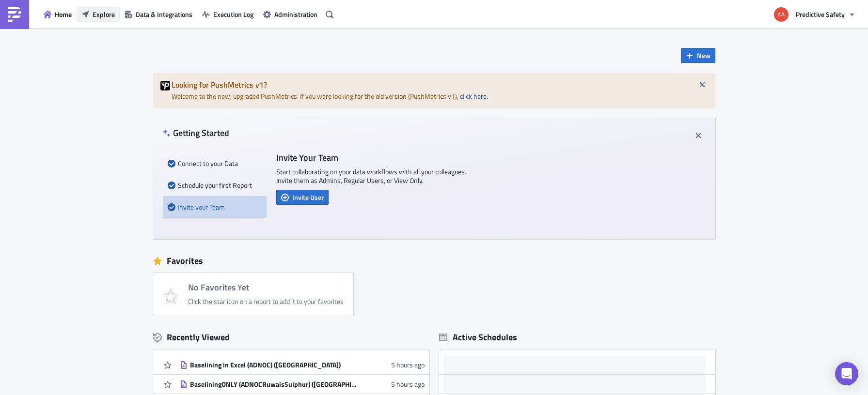  I want to click on div: Schedule your first Report, so click(215, 185).